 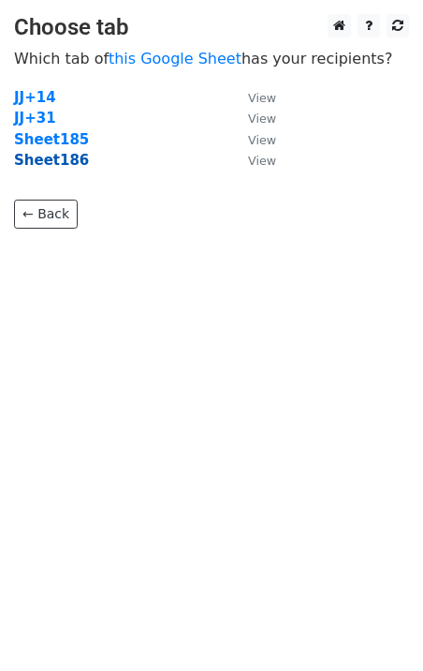 I want to click on a: this Google Sheet, so click(x=175, y=58).